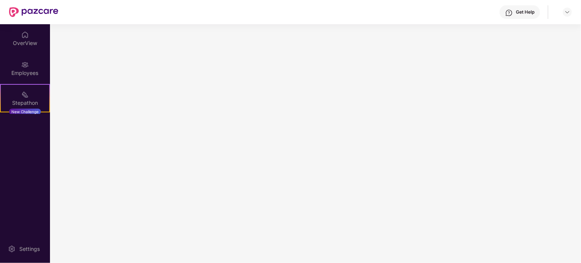 This screenshot has width=581, height=263. Describe the element at coordinates (25, 95) in the screenshot. I see `img: svg+xml;base64,PHN2ZyB4bWxucz0iaHR0cDovL3d3dy53My5vcmcvMjAwMC9zdmciIHdpZHRoPSIyMSIgaGVpZ2h0PSIyMC...` at that location.